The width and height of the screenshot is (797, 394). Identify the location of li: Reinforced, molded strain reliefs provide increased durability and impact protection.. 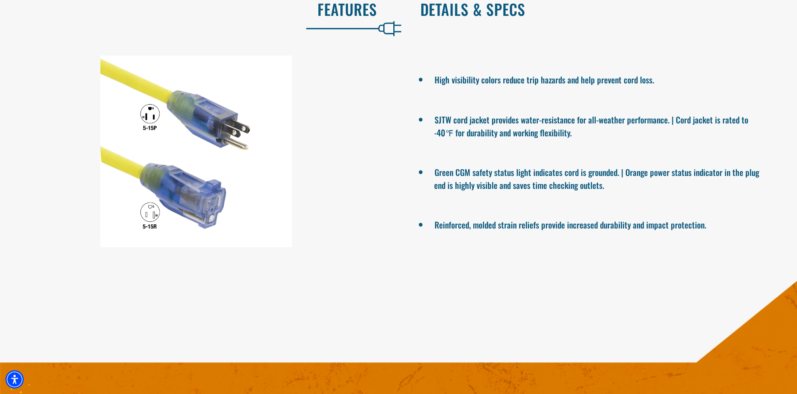
(601, 224).